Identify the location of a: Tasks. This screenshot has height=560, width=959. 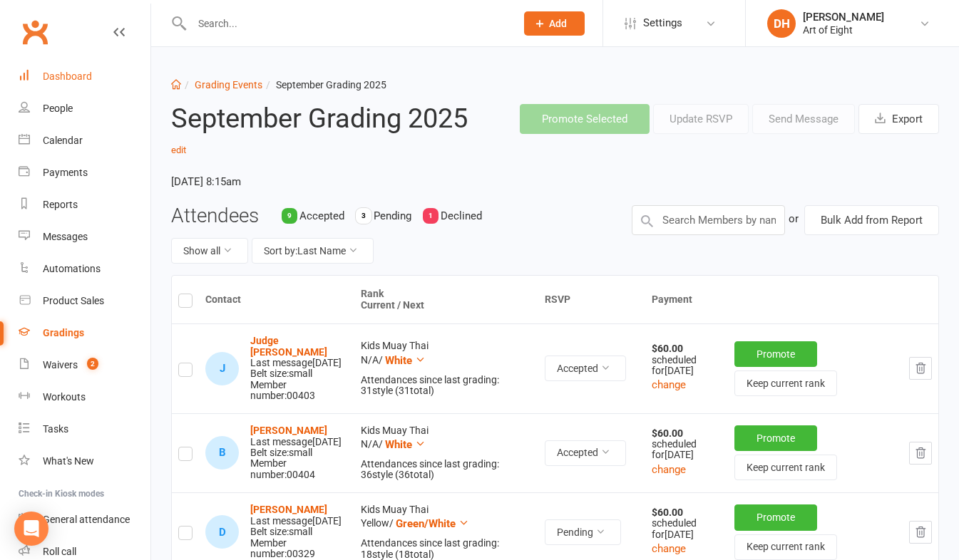
(84, 429).